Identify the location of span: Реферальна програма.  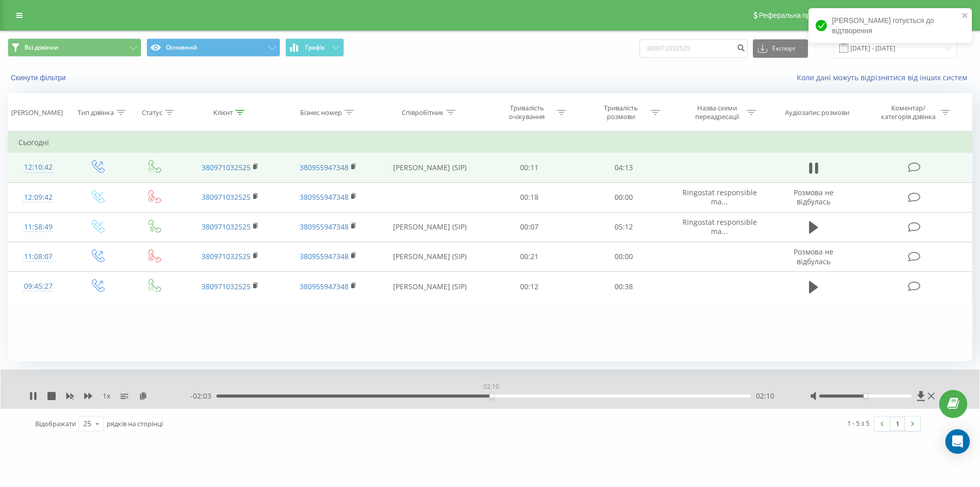
(796, 15).